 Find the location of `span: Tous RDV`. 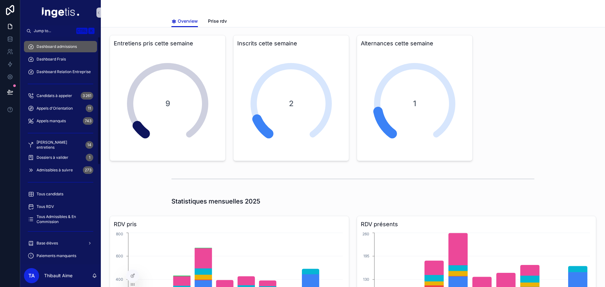

span: Tous RDV is located at coordinates (45, 207).